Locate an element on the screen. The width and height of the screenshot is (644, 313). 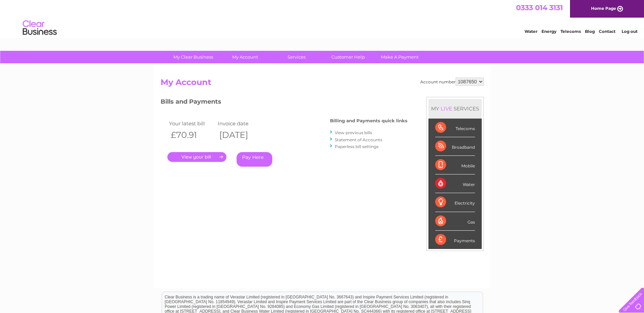
img: logo.png is located at coordinates (40, 28).